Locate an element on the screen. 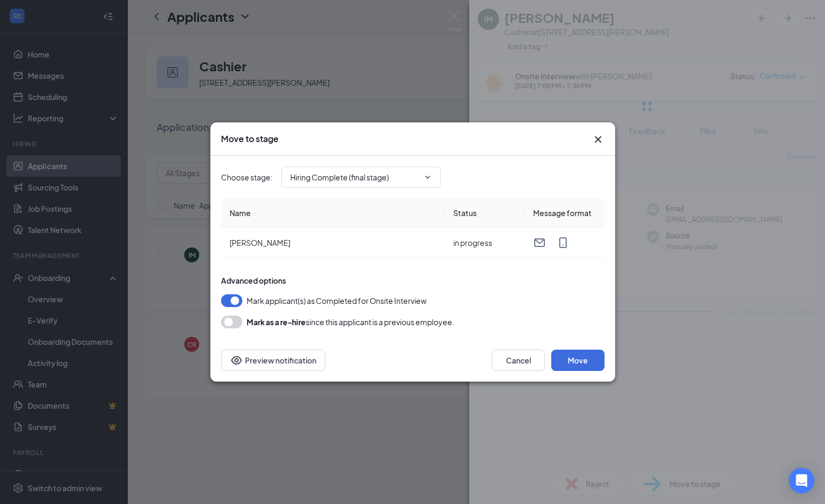 This screenshot has width=825, height=504. div: Open Intercom Messenger is located at coordinates (802, 481).